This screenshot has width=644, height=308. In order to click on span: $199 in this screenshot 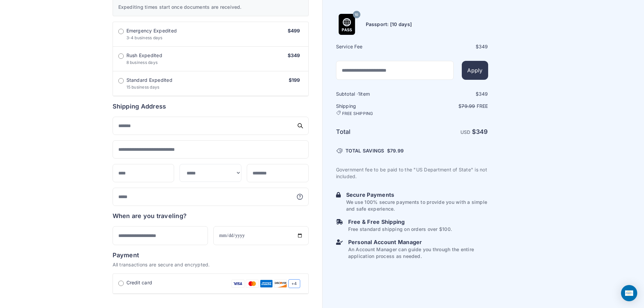, I will do `click(294, 80)`.